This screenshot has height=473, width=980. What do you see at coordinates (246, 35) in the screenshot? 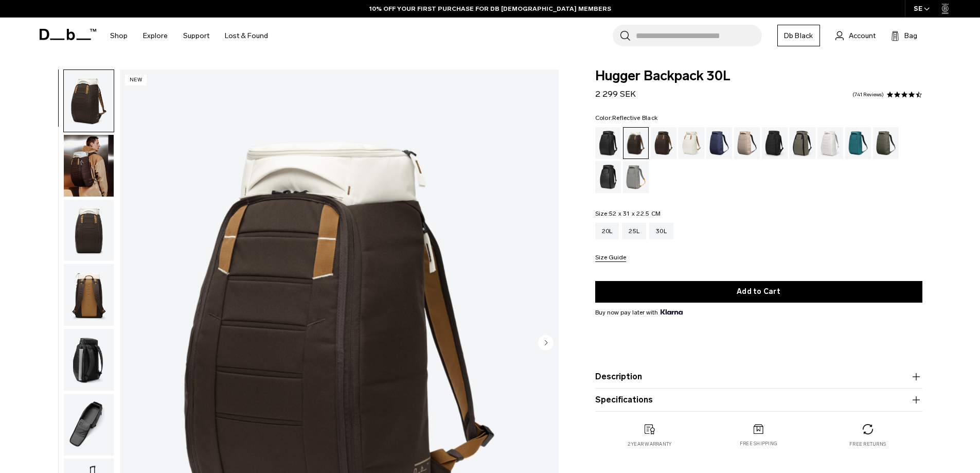
I see `a: Lost & Found` at bounding box center [246, 35].